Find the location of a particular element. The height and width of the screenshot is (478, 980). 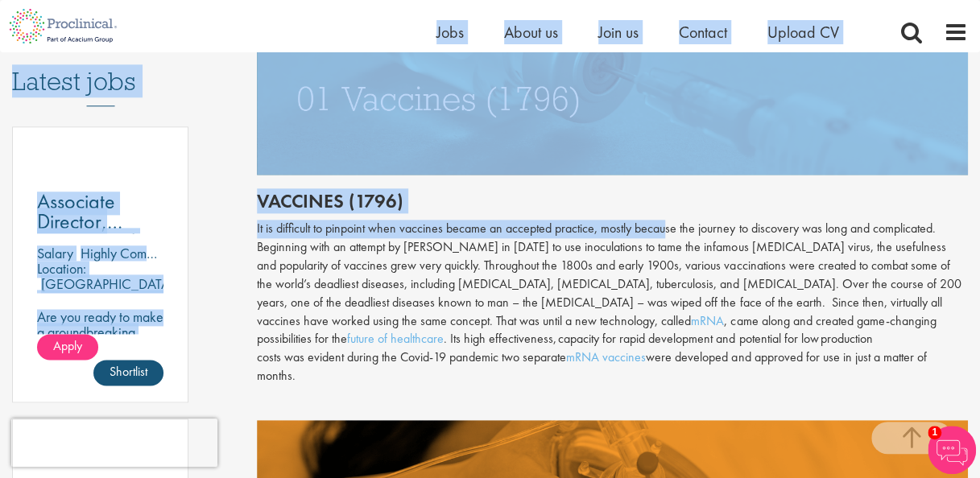

a: future of healthcare is located at coordinates (396, 338).